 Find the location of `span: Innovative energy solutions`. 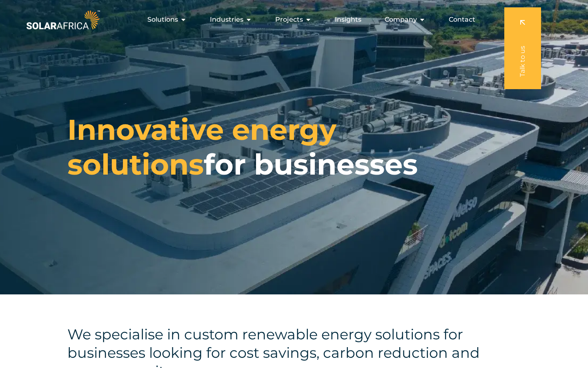

span: Innovative energy solutions is located at coordinates (202, 147).